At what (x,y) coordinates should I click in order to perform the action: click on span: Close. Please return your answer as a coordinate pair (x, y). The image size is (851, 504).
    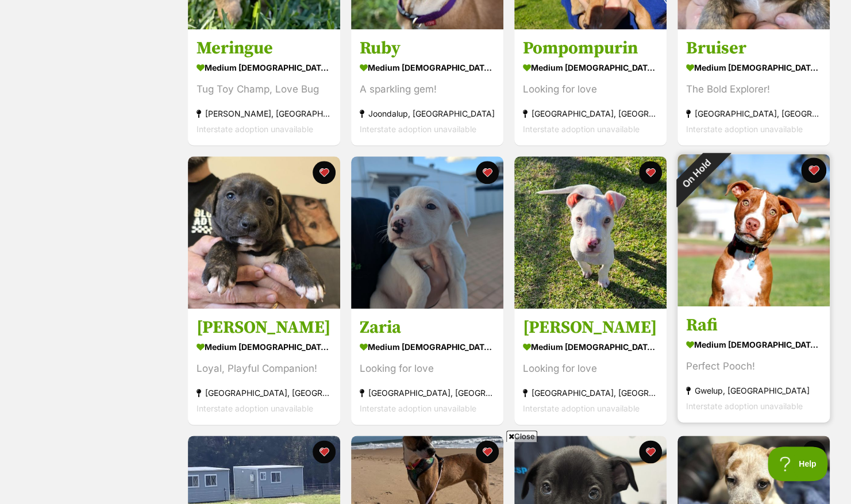
    Looking at the image, I should click on (522, 436).